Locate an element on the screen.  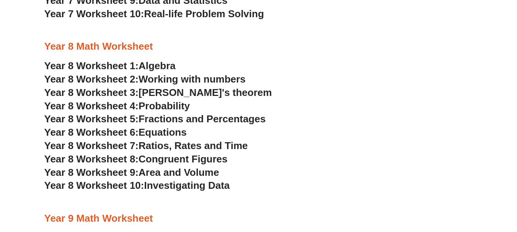
a: Year 7 Worksheet 10:Real-life Problem Solving is located at coordinates (154, 14).